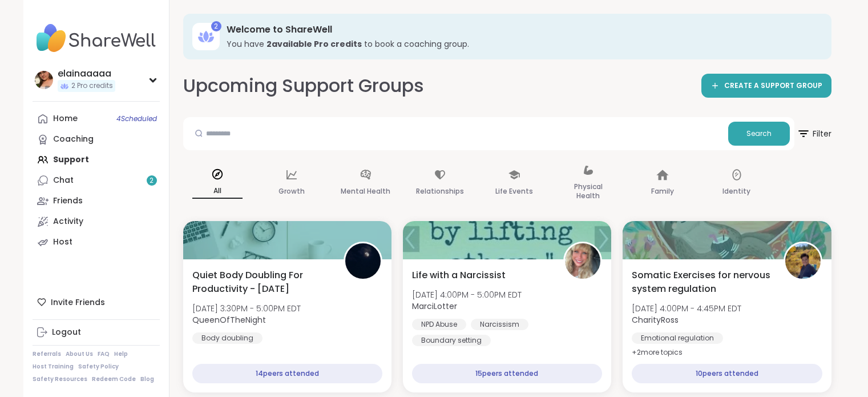 This screenshot has height=397, width=868. Describe the element at coordinates (499, 325) in the screenshot. I see `div: Narcissism` at that location.